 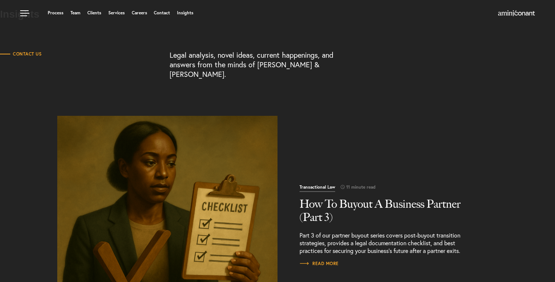 What do you see at coordinates (319, 263) in the screenshot?
I see `span: Read More` at bounding box center [319, 263].